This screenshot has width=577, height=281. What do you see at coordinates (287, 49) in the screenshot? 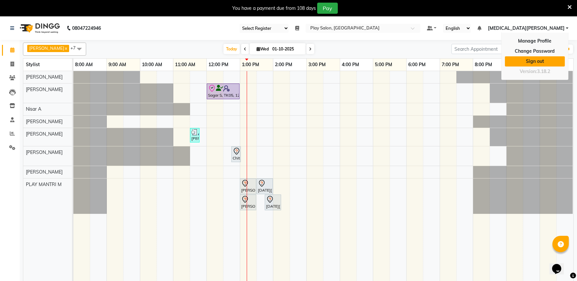
I see `input: 2025-10-01` at bounding box center [287, 49].